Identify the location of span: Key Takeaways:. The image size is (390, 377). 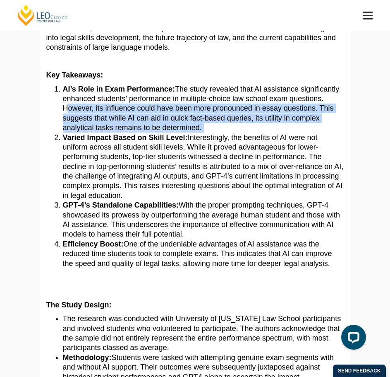
(75, 75).